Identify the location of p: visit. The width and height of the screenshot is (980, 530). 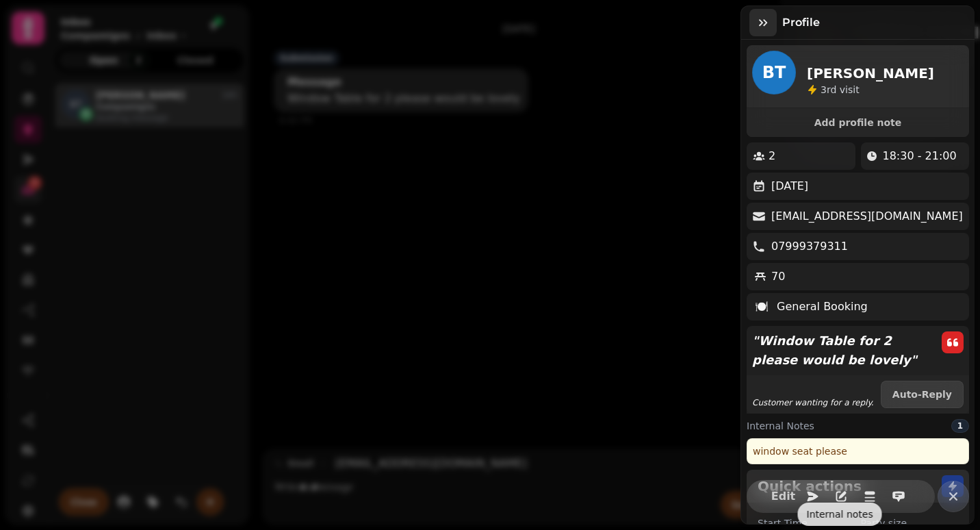
(839, 90).